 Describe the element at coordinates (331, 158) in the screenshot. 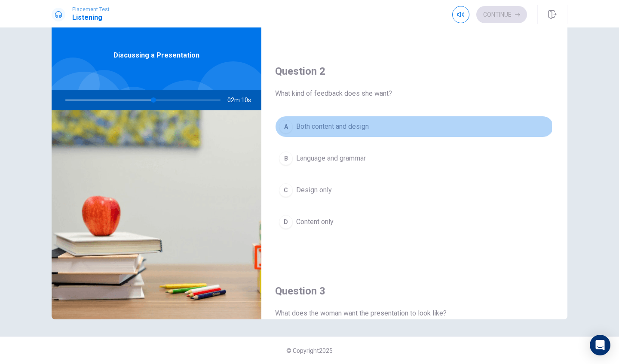

I see `span: Language and grammar` at that location.